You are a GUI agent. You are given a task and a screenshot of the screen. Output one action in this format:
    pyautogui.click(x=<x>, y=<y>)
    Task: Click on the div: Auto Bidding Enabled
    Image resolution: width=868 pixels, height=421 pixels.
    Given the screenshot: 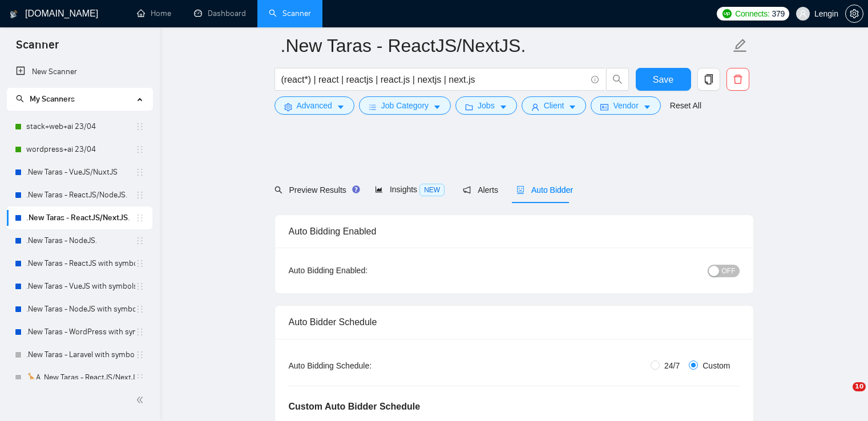 What is the action you would take?
    pyautogui.click(x=514, y=231)
    